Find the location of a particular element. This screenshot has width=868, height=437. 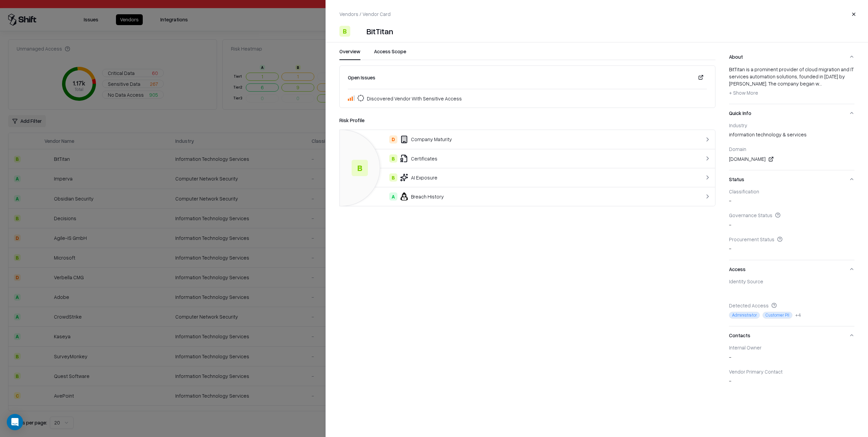

div: Company Maturity is located at coordinates (507, 139).